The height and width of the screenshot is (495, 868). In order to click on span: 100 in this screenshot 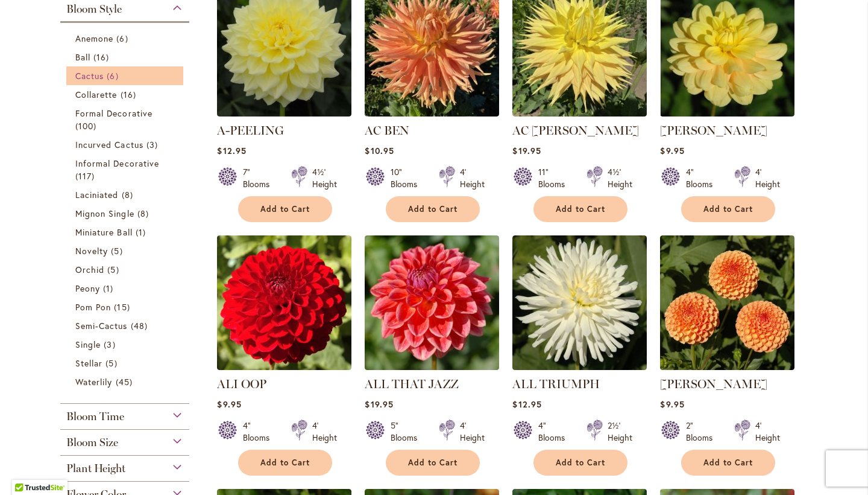, I will do `click(87, 125)`.